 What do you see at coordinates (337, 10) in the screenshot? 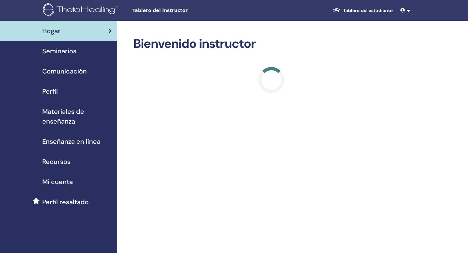
I see `img: graduation-cap-white.svg` at bounding box center [337, 10].